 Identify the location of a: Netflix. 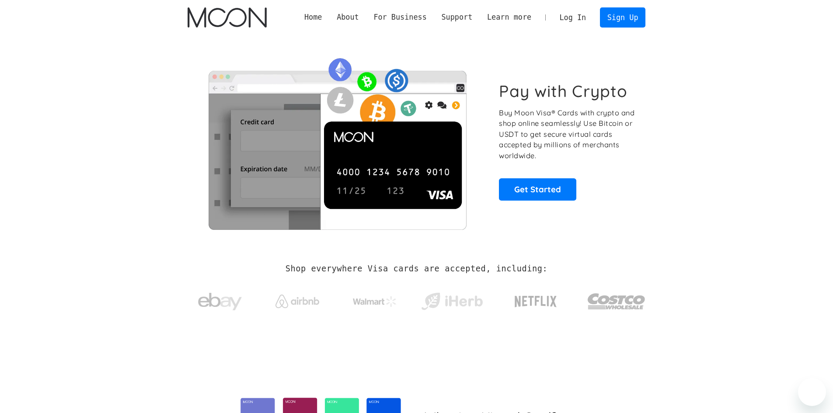
(535, 299).